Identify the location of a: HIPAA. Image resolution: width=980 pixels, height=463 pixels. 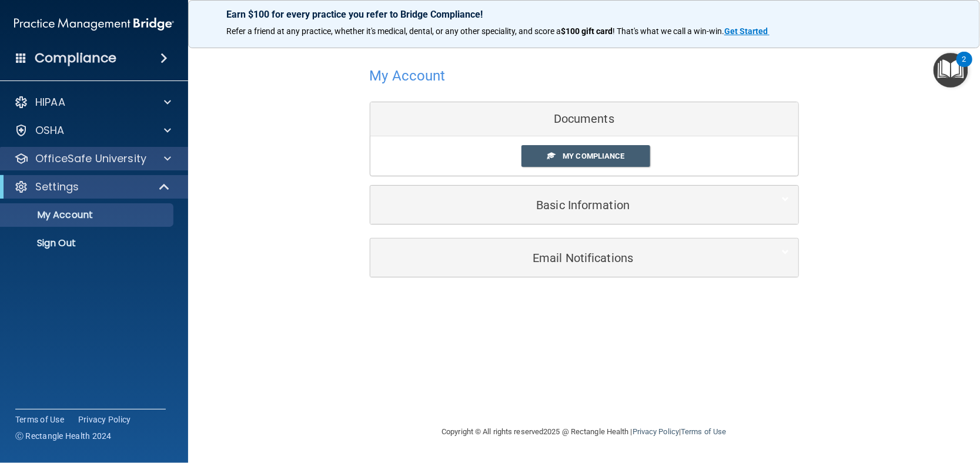
(92, 102).